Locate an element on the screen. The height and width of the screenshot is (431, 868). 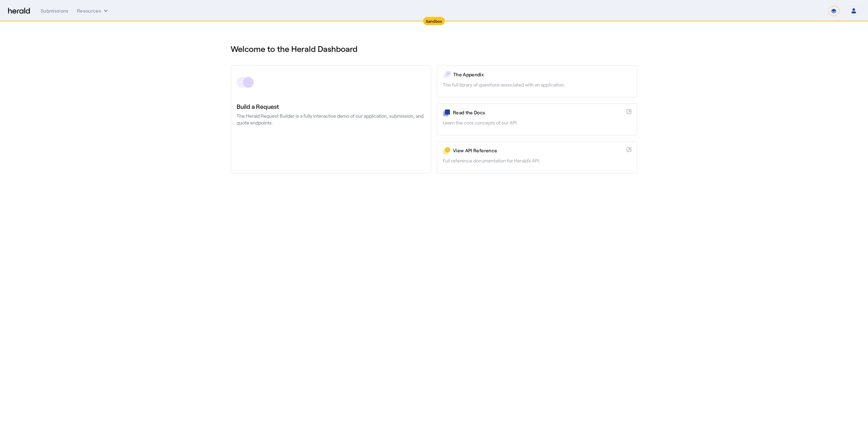
h3: Build a Request is located at coordinates (331, 107).